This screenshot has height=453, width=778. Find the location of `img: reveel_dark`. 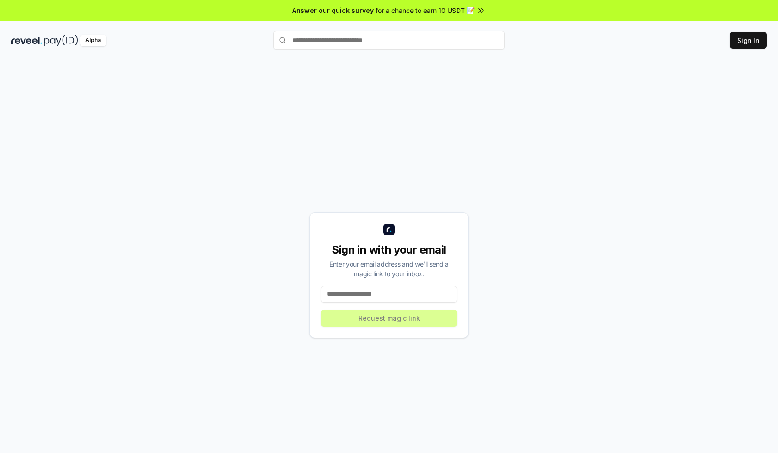

img: reveel_dark is located at coordinates (26, 40).